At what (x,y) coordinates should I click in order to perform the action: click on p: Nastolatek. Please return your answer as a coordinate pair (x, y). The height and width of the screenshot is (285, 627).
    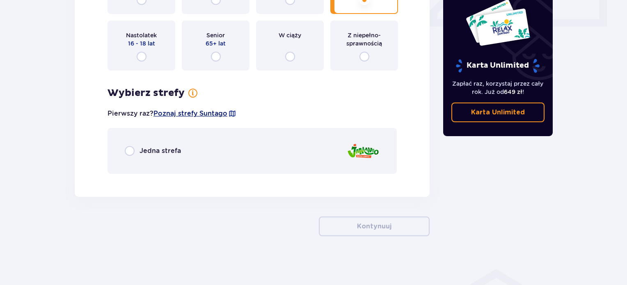
    Looking at the image, I should click on (141, 35).